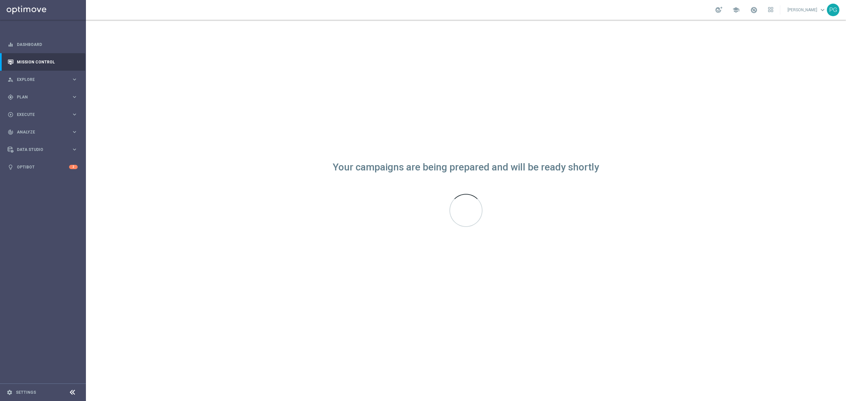  I want to click on div: 2, so click(73, 167).